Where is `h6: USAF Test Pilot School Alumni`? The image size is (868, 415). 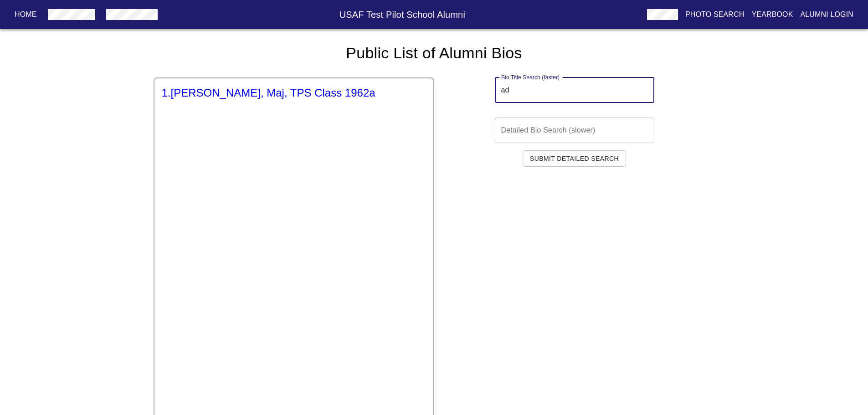
h6: USAF Test Pilot School Alumni is located at coordinates (402, 14).